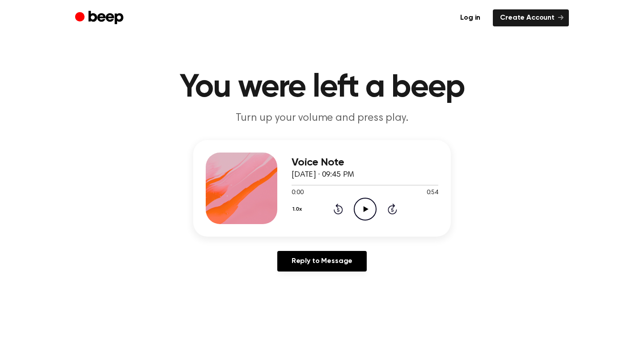 This screenshot has height=348, width=644. I want to click on span: 0:54, so click(432, 193).